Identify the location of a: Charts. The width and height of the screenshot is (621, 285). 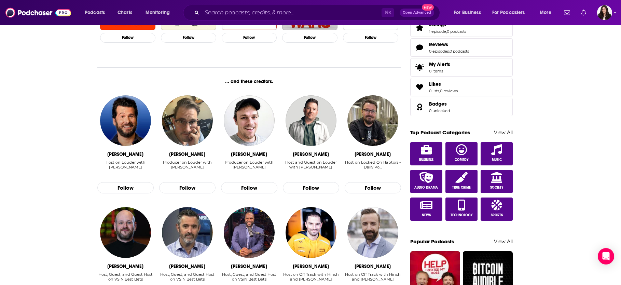
(125, 13).